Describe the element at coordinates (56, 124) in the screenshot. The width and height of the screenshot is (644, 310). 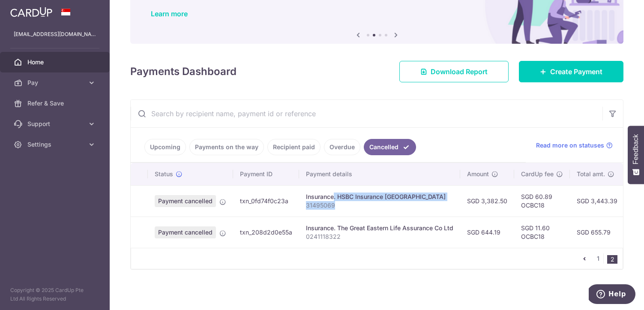
I see `span: Support` at that location.